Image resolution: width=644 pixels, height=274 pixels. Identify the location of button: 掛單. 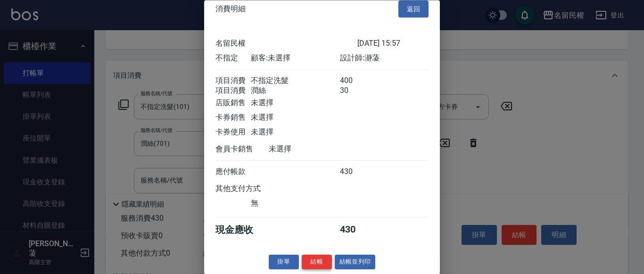
(284, 262).